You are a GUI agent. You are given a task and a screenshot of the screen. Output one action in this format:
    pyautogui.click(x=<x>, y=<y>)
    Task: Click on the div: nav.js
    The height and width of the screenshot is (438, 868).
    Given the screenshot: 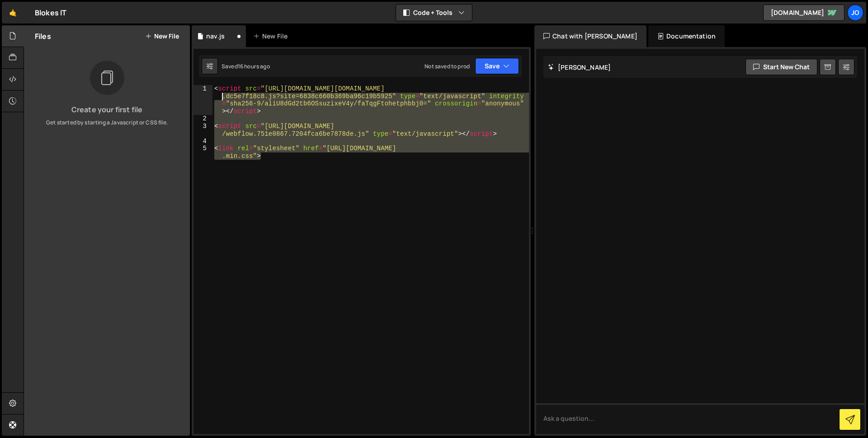 What is the action you would take?
    pyautogui.click(x=215, y=36)
    